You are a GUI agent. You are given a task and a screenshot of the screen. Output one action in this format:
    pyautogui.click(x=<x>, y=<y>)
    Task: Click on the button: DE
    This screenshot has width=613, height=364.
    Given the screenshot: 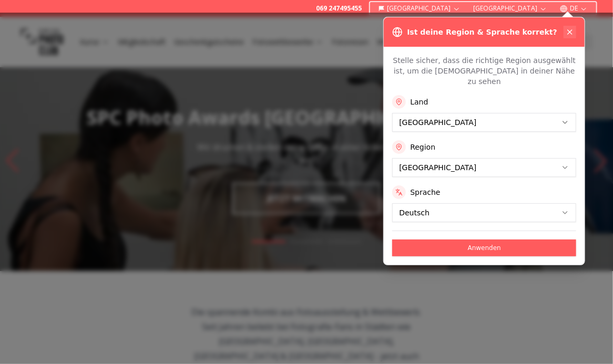 What is the action you would take?
    pyautogui.click(x=573, y=8)
    